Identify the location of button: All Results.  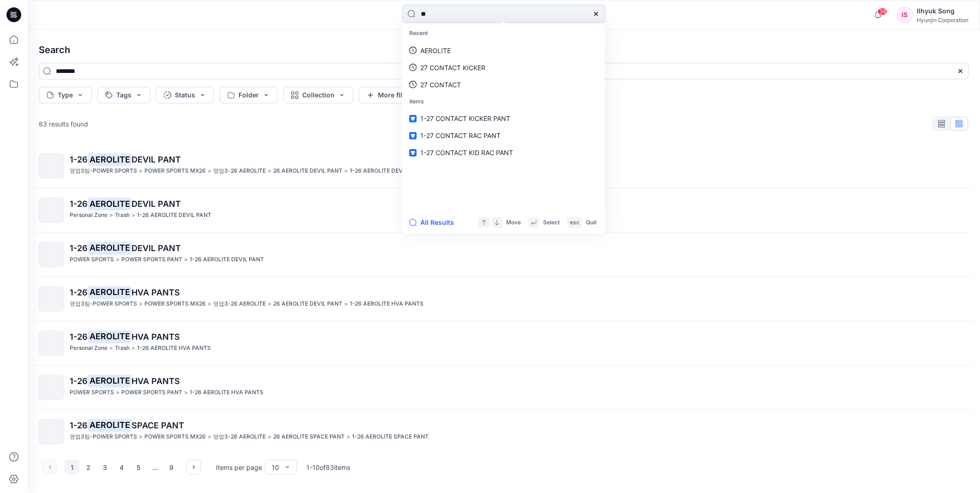
(434, 223).